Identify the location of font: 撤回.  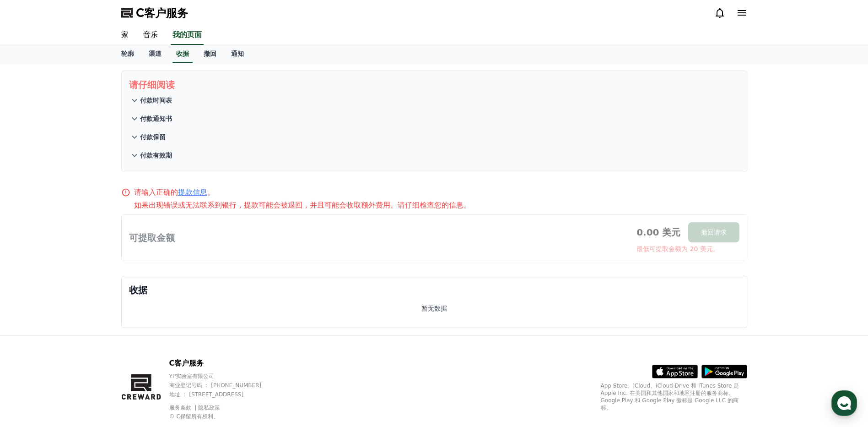
(210, 53).